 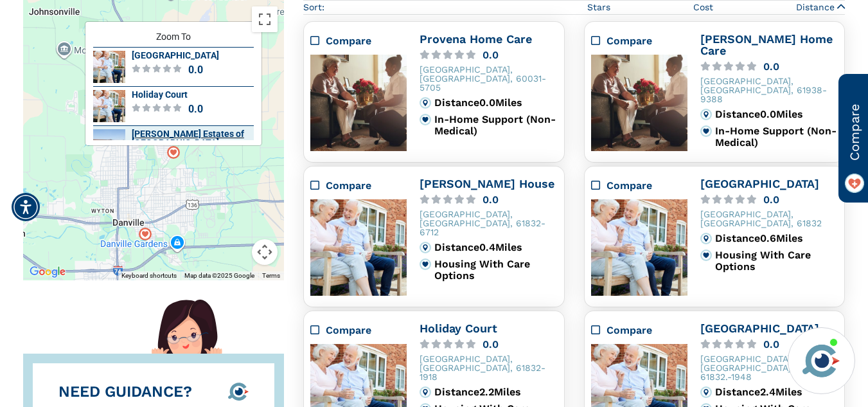 What do you see at coordinates (193, 95) in the screenshot?
I see `div: Holiday Court` at bounding box center [193, 95].